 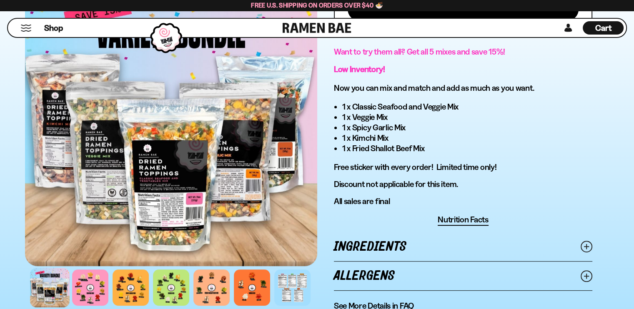 I want to click on span: Cart, so click(x=603, y=28).